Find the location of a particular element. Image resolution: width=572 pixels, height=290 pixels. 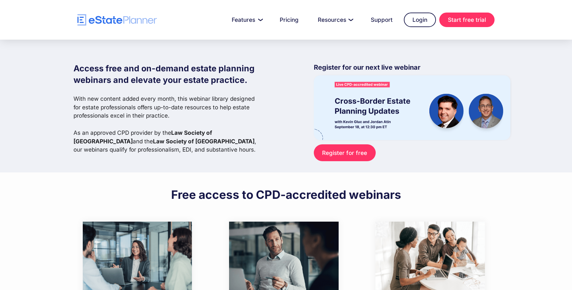

a: Resources is located at coordinates (334, 20).